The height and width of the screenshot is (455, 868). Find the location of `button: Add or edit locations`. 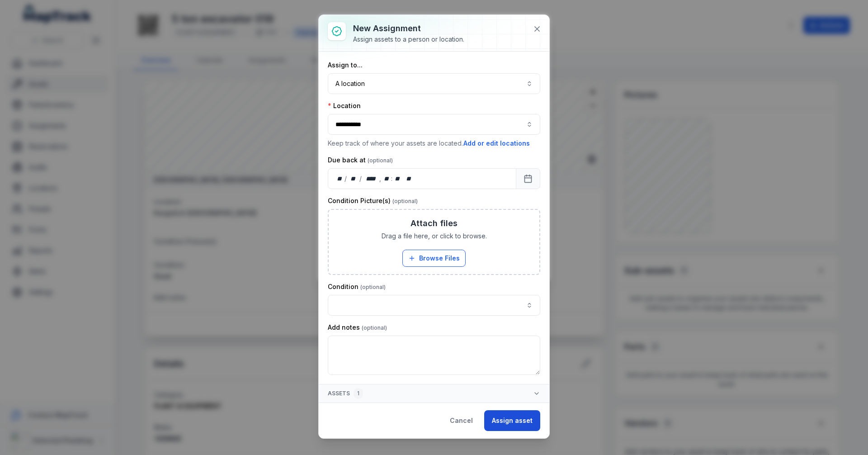

button: Add or edit locations is located at coordinates (496, 144).